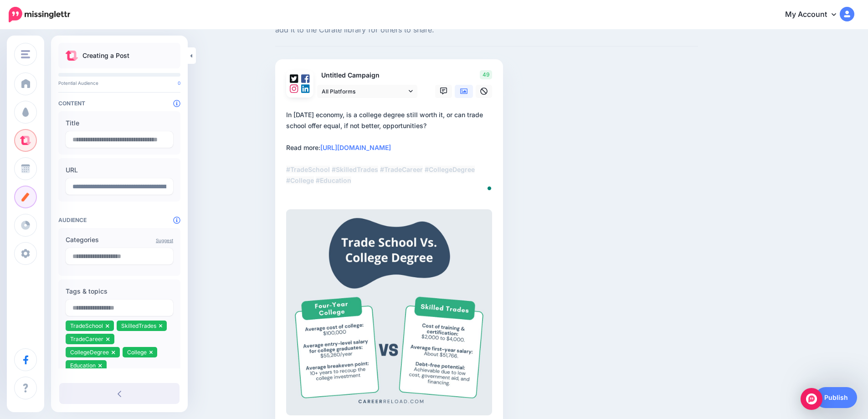 The height and width of the screenshot is (419, 868). Describe the element at coordinates (83, 365) in the screenshot. I see `span: Education` at that location.